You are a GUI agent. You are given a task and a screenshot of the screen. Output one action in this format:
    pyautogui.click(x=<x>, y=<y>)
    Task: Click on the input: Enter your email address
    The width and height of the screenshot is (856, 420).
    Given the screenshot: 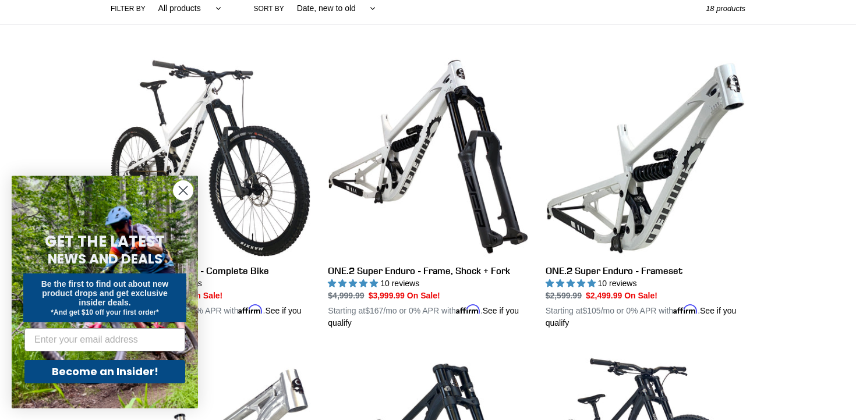 What is the action you would take?
    pyautogui.click(x=105, y=340)
    